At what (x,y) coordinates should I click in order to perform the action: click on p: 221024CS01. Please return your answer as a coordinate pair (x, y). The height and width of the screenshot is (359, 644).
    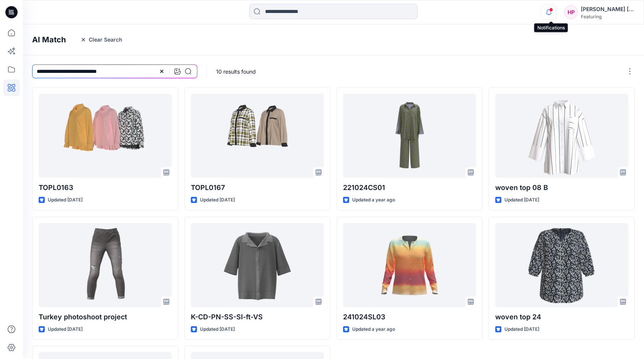
    Looking at the image, I should click on (409, 188).